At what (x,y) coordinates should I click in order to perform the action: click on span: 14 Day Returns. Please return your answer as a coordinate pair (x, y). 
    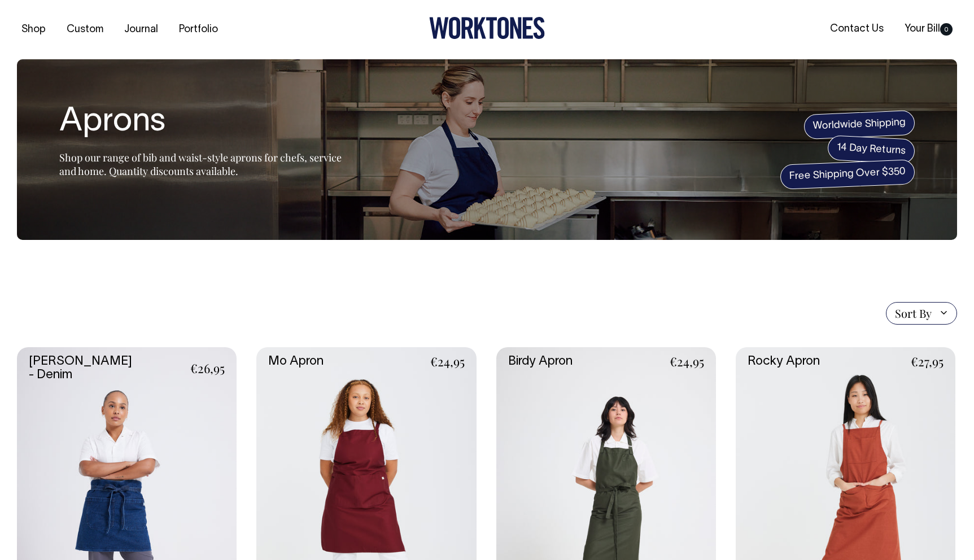
    Looking at the image, I should click on (871, 150).